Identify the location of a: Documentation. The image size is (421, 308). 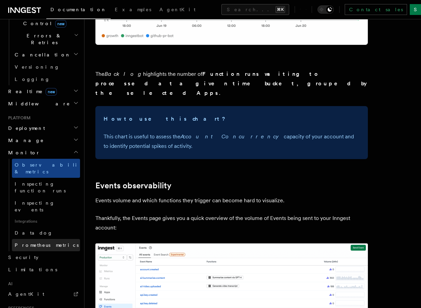
(78, 11).